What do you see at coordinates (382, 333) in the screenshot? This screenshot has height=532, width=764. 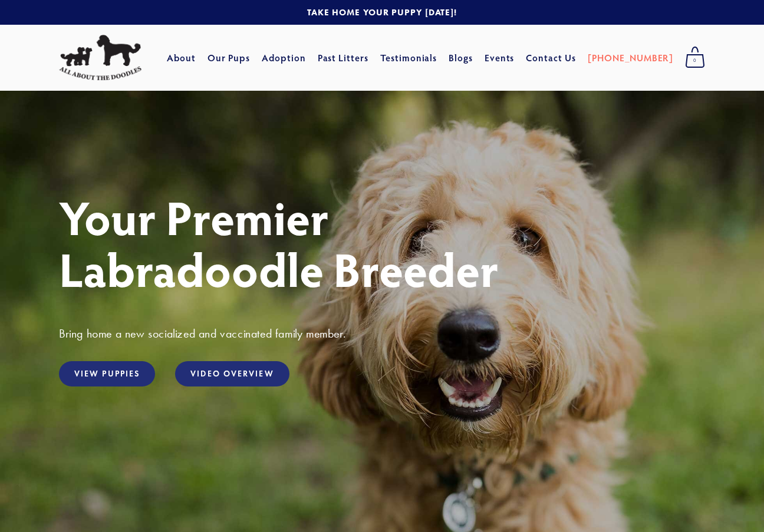 I see `h3: Bring home a new socialized and vaccinated family member.` at bounding box center [382, 333].